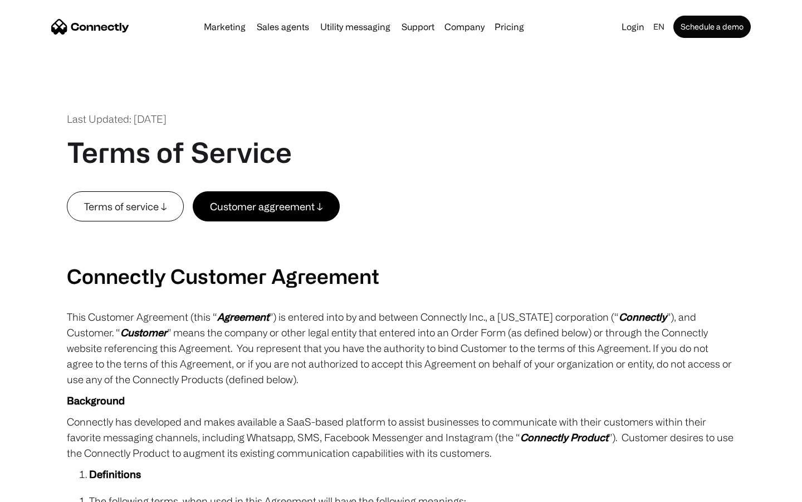 Image resolution: width=802 pixels, height=502 pixels. Describe the element at coordinates (144, 332) in the screenshot. I see `em: Customer` at that location.